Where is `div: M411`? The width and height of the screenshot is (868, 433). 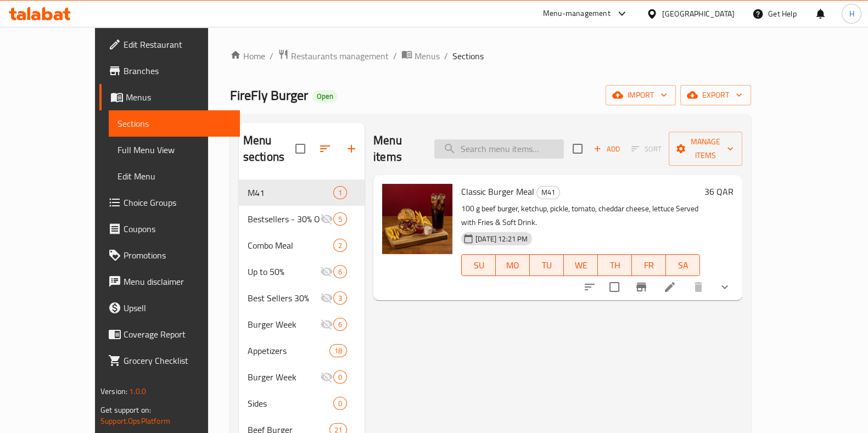 div: M411 is located at coordinates (302, 193).